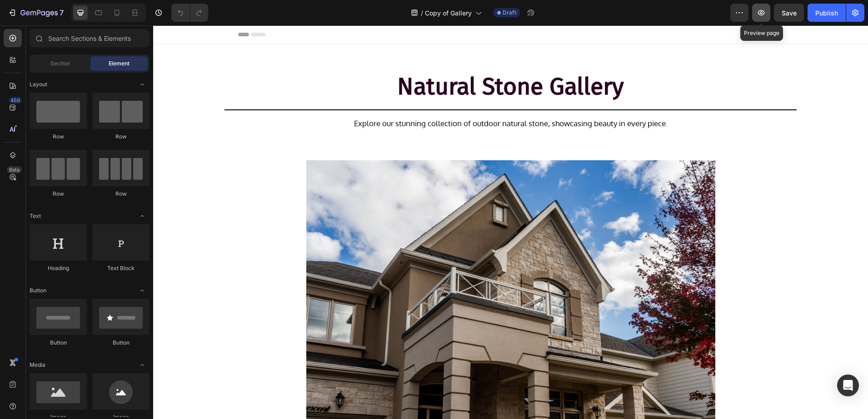 The width and height of the screenshot is (868, 419). What do you see at coordinates (35, 216) in the screenshot?
I see `span: Text` at bounding box center [35, 216].